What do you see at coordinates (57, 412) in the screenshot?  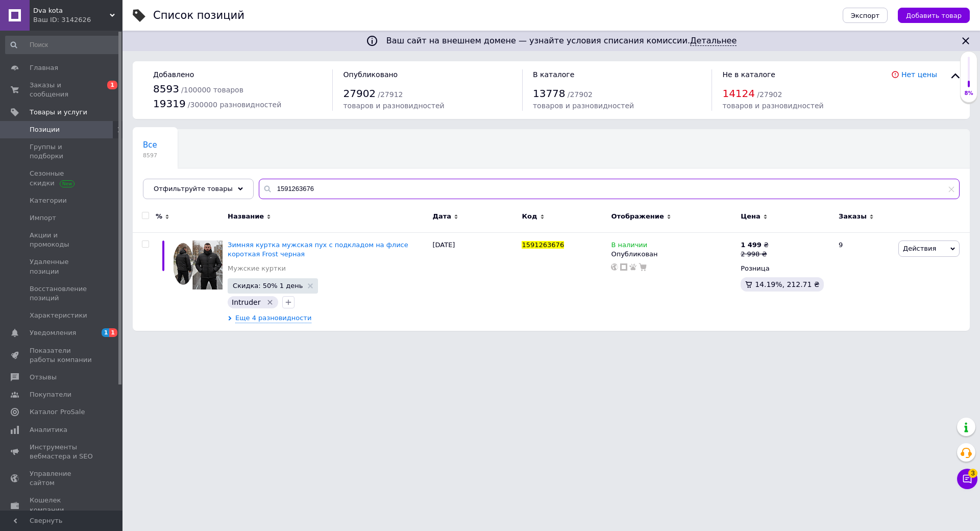 I see `span: Каталог ProSale` at bounding box center [57, 412].